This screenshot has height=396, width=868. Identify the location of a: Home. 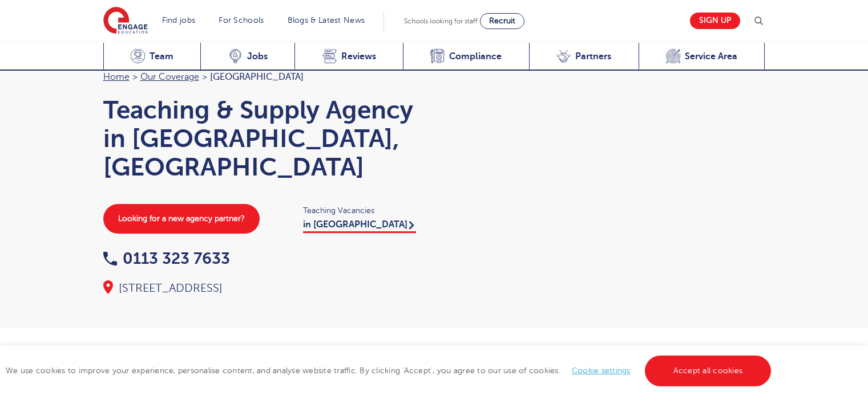
(116, 77).